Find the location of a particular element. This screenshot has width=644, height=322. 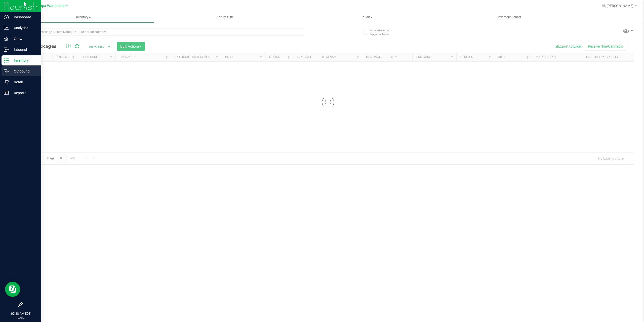

p: Inbound is located at coordinates (24, 49).